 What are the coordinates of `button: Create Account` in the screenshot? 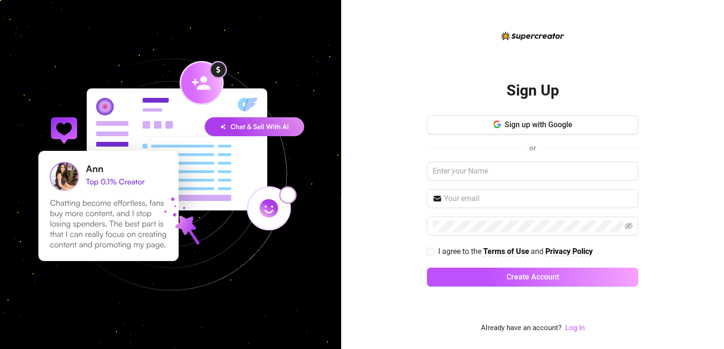 It's located at (532, 277).